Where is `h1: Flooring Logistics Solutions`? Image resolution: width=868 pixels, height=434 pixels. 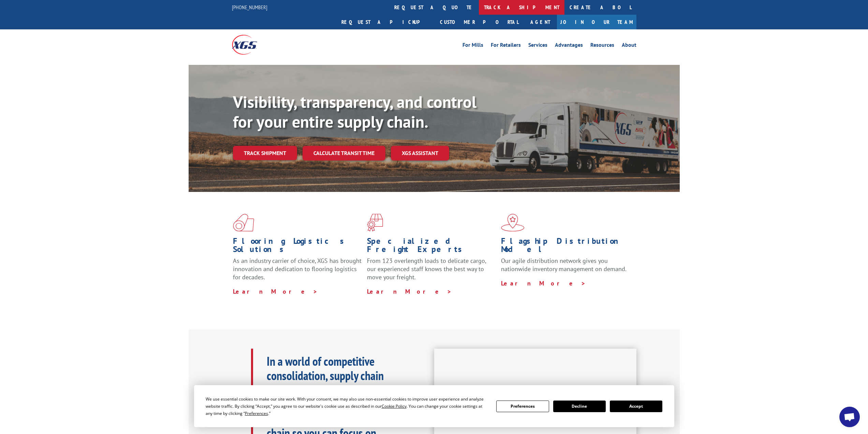 h1: Flooring Logistics Solutions is located at coordinates (297, 247).